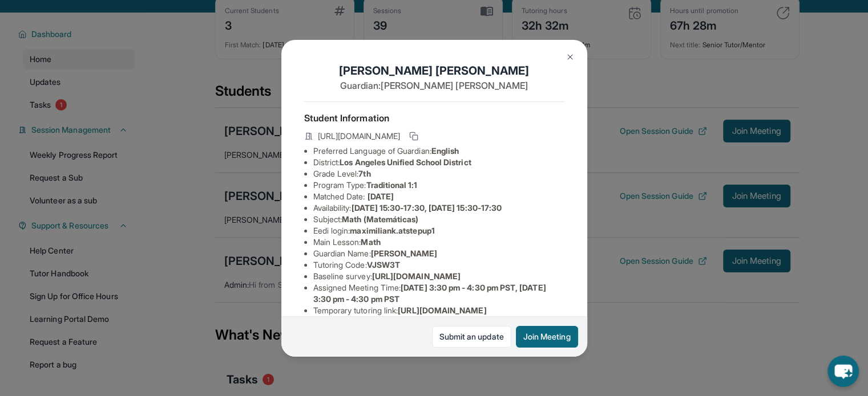 This screenshot has height=396, width=868. Describe the element at coordinates (570, 57) in the screenshot. I see `img: Close Icon` at that location.